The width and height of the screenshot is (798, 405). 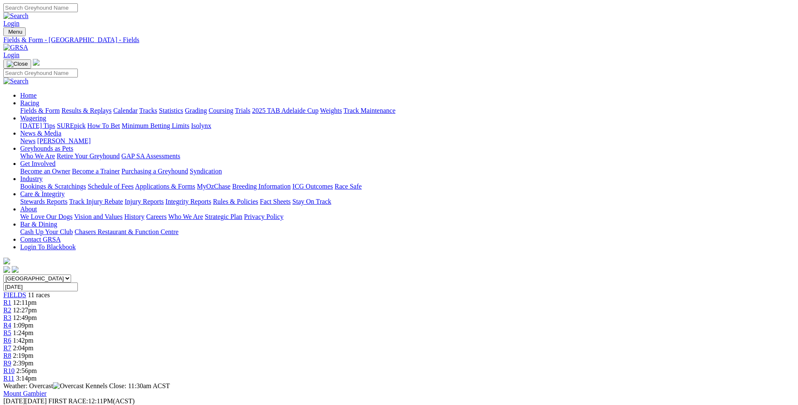 I want to click on a: Cash Up Your Club, so click(x=46, y=231).